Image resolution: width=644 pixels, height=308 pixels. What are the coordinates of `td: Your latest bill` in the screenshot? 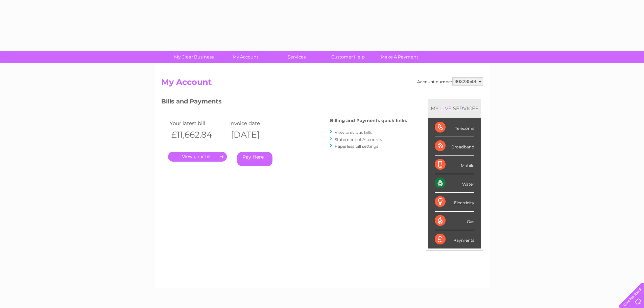 It's located at (198, 123).